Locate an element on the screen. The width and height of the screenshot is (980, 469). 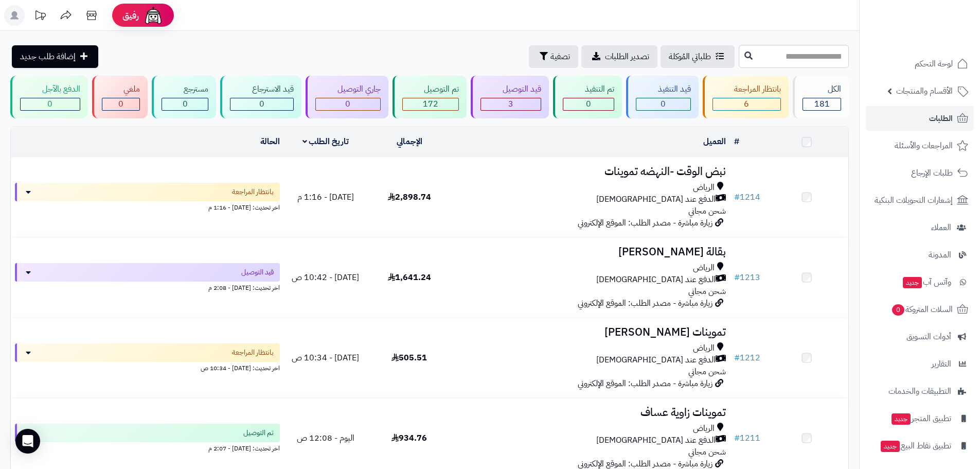
span: تصدير الطلبات is located at coordinates (627, 57).